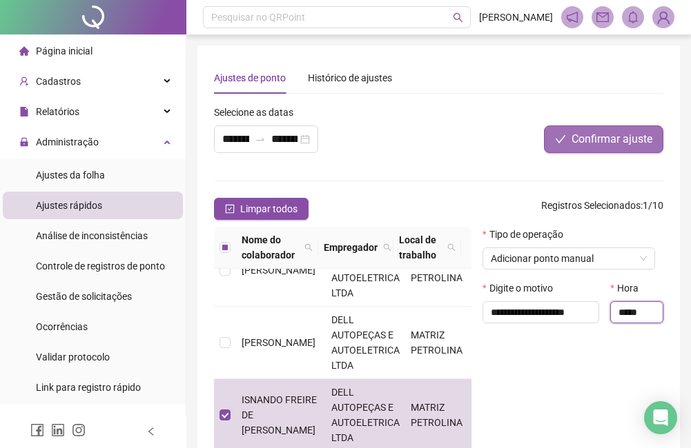  I want to click on span: Link para registro rápido, so click(88, 388).